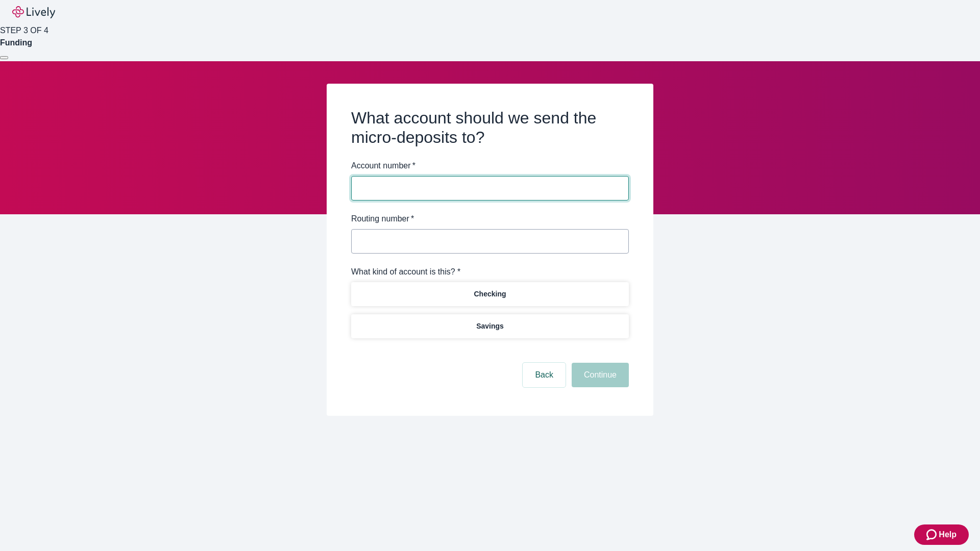  Describe the element at coordinates (941, 534) in the screenshot. I see `button: Zendesk support iconHelp` at that location.